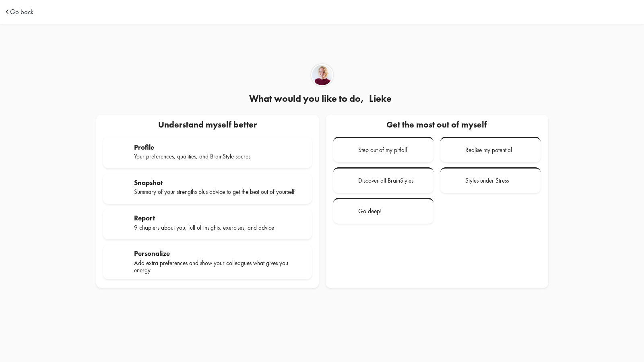 The width and height of the screenshot is (644, 362). I want to click on a: Profile Your preferences, qualities, and BrainStyle socres, so click(207, 153).